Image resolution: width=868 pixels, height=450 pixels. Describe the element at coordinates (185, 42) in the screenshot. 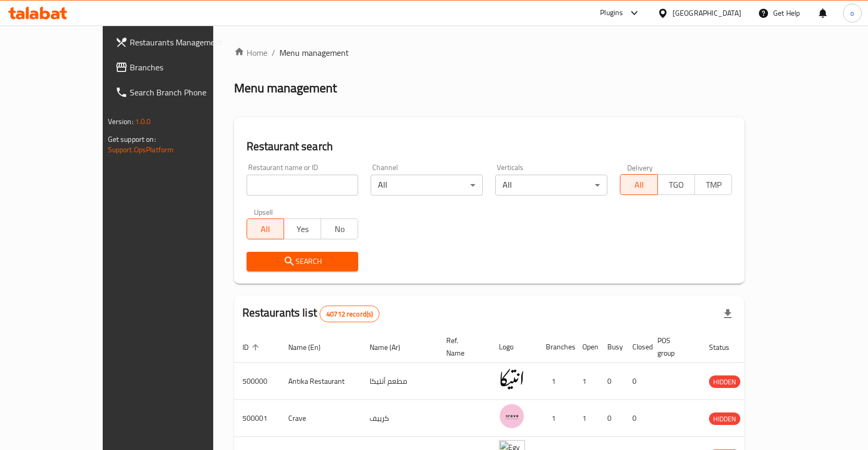

I see `span: Restaurants Management` at that location.